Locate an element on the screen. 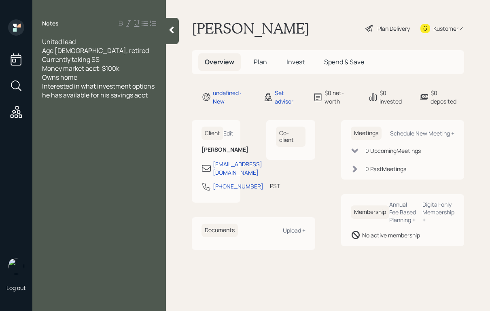  div: Kustomer is located at coordinates (446, 28).